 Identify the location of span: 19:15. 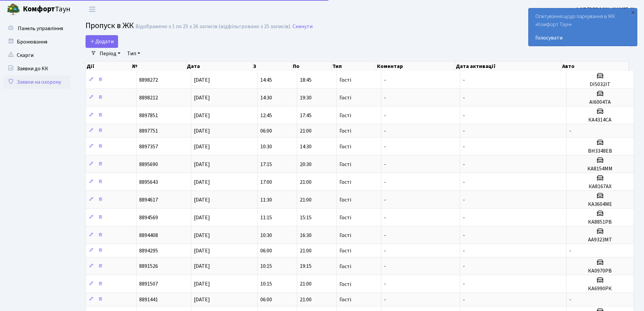
(306, 267).